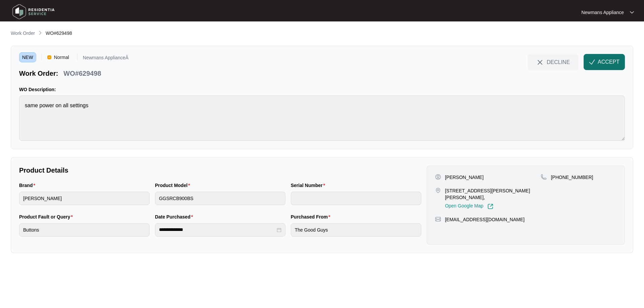 The image size is (644, 308). Describe the element at coordinates (47, 217) in the screenshot. I see `label: Product Fault or Query` at that location.